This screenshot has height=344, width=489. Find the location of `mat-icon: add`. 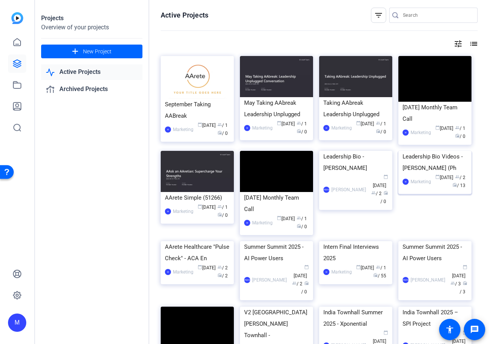

mat-icon: add is located at coordinates (75, 51).